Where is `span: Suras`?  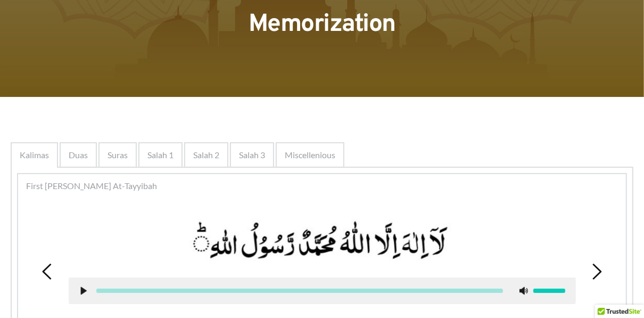 span: Suras is located at coordinates (117, 155).